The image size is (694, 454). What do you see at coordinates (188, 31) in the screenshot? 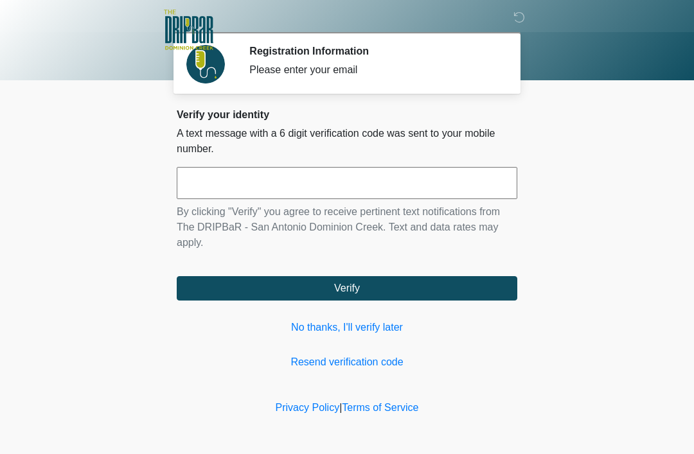
I see `img: The DRIPBaR - San Antonio Dominion Creek Logo` at bounding box center [188, 31].